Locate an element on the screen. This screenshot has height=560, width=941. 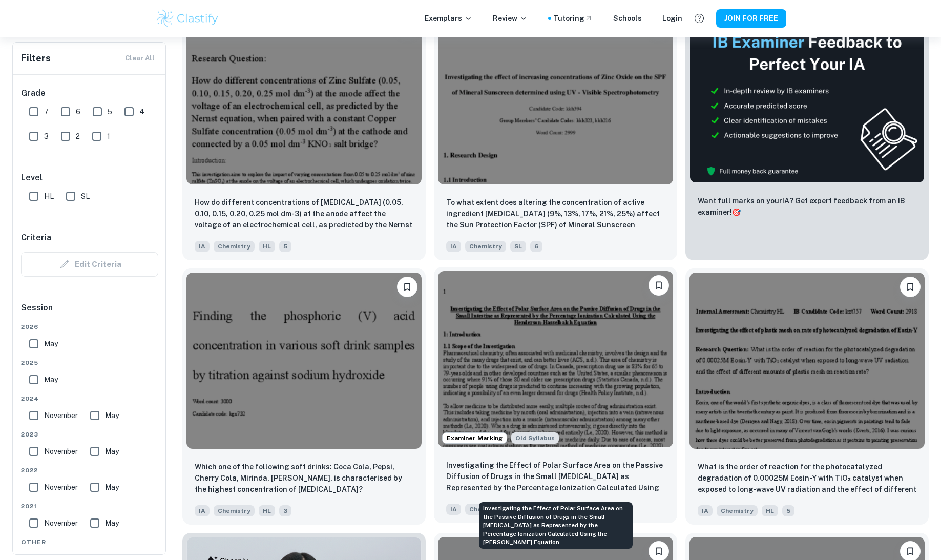
p: Exemplars is located at coordinates (449, 19).